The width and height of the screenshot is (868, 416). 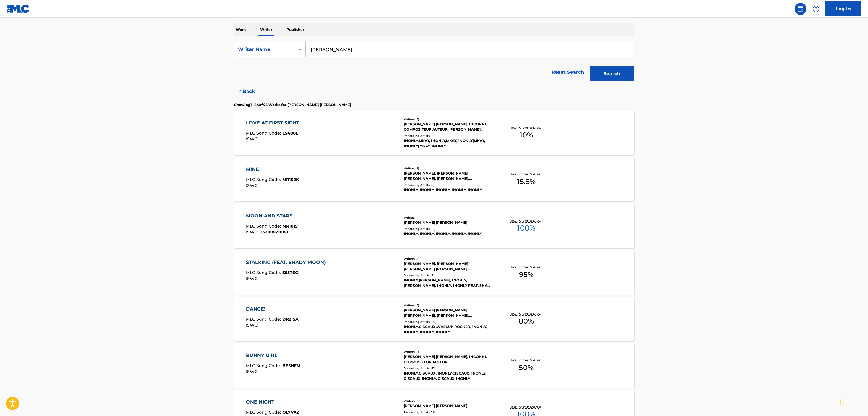 I want to click on div: Chat Widget, so click(x=853, y=402).